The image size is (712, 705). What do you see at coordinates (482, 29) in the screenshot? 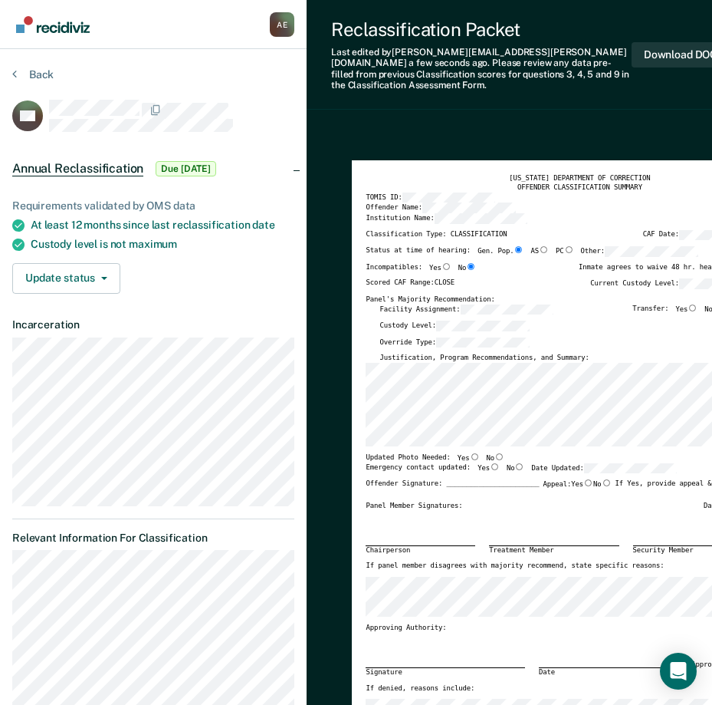
I see `div: Reclassification Packet` at bounding box center [482, 29].